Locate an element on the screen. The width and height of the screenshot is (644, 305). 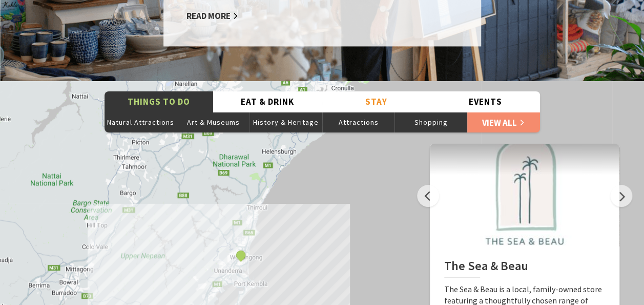
button: Shopping is located at coordinates (431, 122).